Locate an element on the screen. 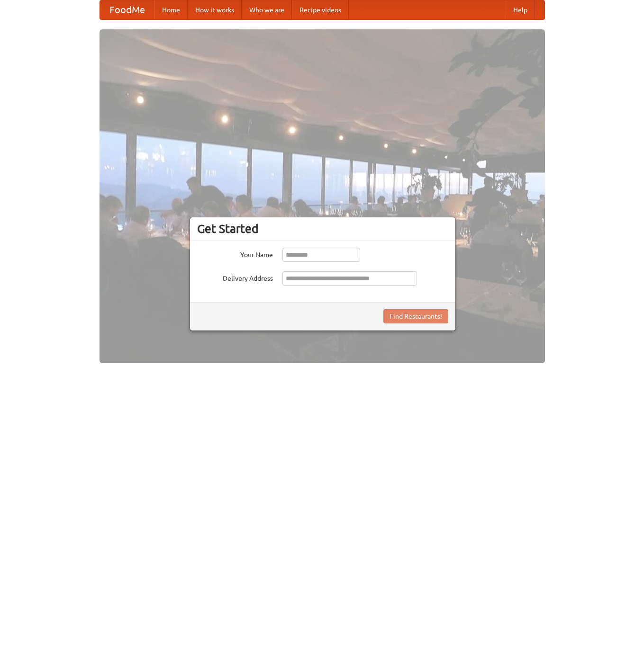  a: Recipe videos is located at coordinates (320, 10).